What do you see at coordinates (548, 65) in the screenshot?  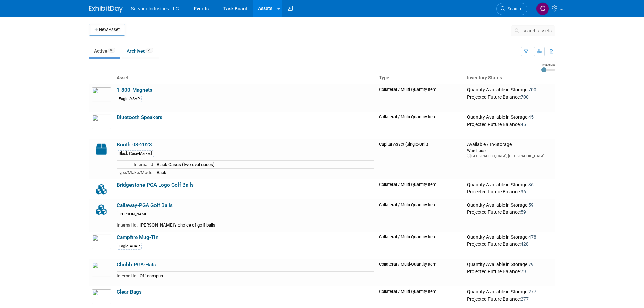 I see `div: Image Size` at bounding box center [548, 65].